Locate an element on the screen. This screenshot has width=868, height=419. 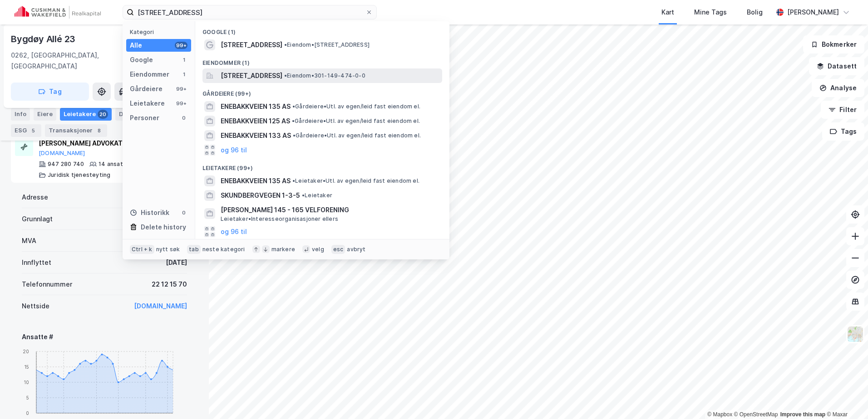
img: Z is located at coordinates (855, 334).